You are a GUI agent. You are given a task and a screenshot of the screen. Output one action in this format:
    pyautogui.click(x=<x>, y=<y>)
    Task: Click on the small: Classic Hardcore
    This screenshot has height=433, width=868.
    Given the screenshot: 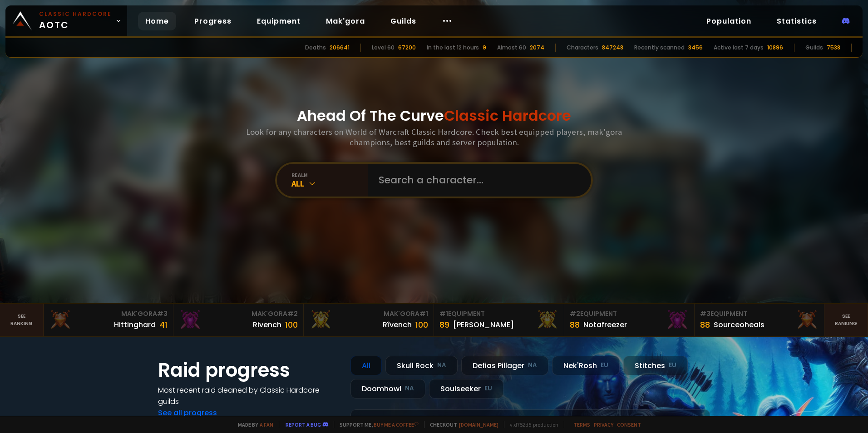 What is the action you would take?
    pyautogui.click(x=75, y=14)
    